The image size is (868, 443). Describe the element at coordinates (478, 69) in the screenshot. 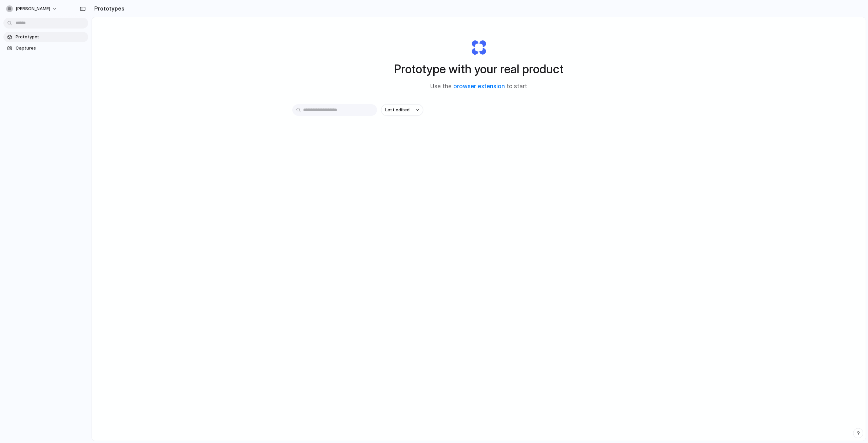

I see `h1: Prototype with your real product` at that location.